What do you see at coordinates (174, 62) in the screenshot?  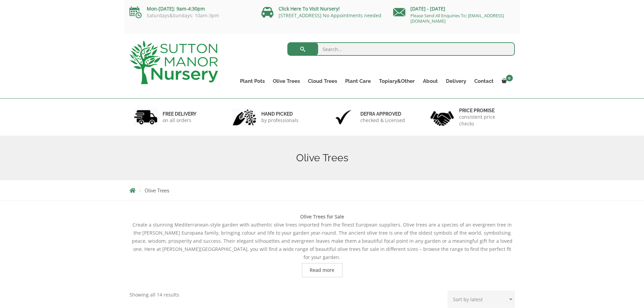 I see `img: logo` at bounding box center [174, 62].